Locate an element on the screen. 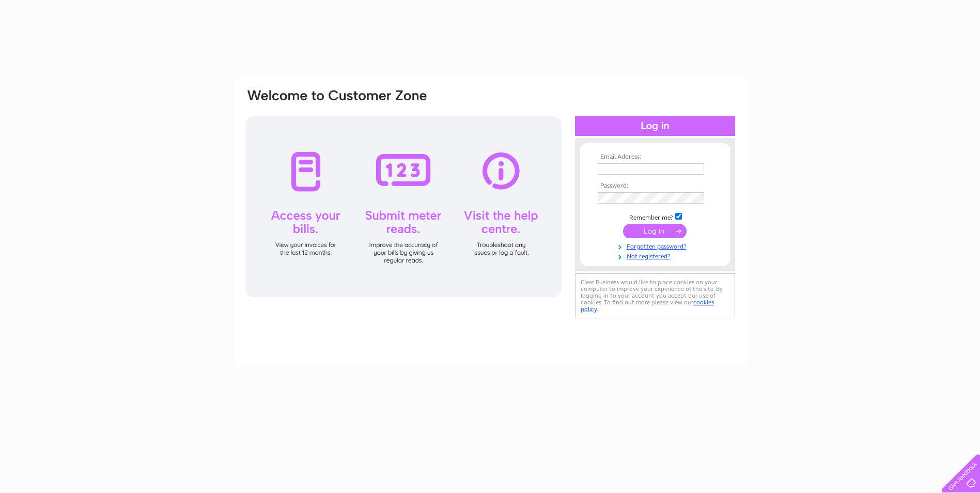 This screenshot has height=493, width=980. div: Clear Business would like to place cookies on your computer to improve your experience of the sit... is located at coordinates (655, 295).